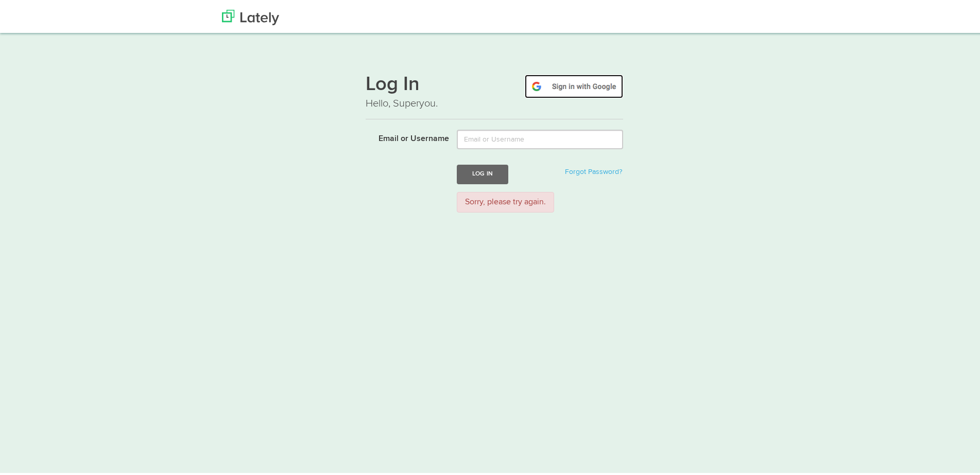  What do you see at coordinates (574, 84) in the screenshot?
I see `img: google-signin.png` at bounding box center [574, 84].